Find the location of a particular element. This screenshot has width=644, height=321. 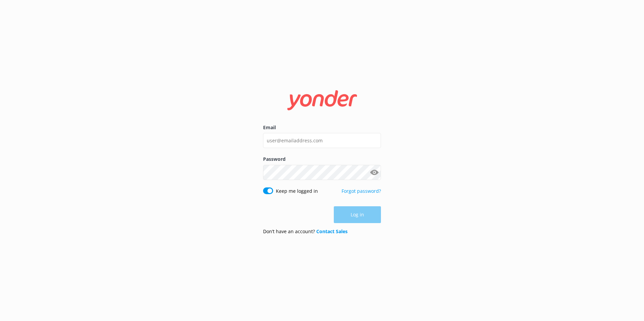

input: user@emailaddress.com is located at coordinates (322, 140).